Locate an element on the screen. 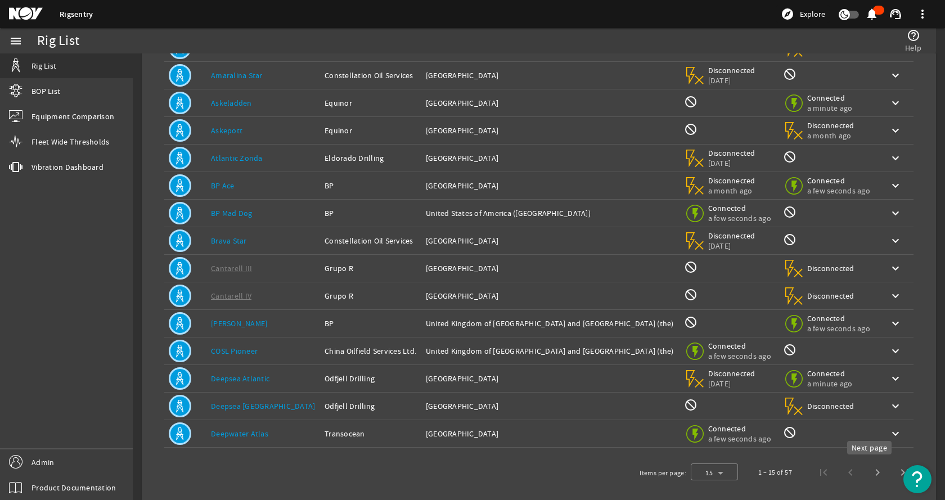 Image resolution: width=945 pixels, height=500 pixels. a: COSL Pioneer is located at coordinates (234, 351).